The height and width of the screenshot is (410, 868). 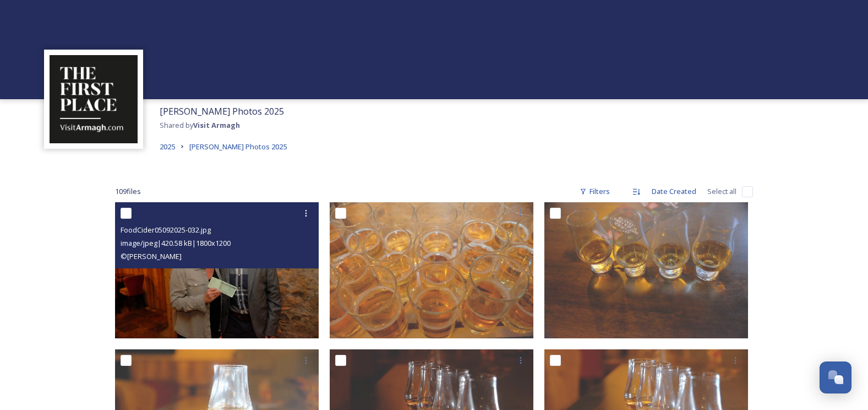 I want to click on span: 109 file s, so click(x=128, y=191).